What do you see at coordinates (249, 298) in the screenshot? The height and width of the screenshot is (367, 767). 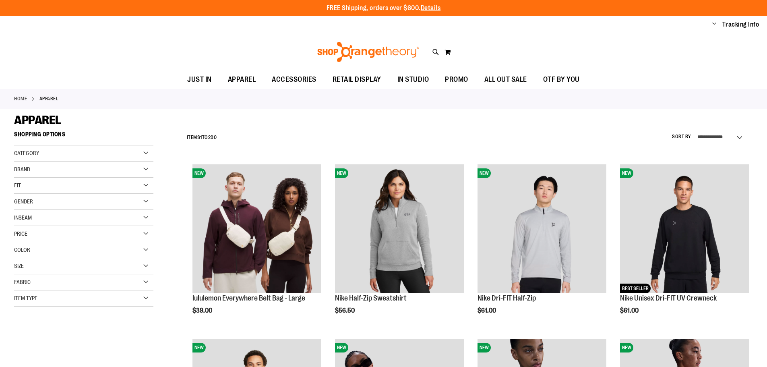 I see `a: lululemon Everywhere Belt Bag - Large` at bounding box center [249, 298].